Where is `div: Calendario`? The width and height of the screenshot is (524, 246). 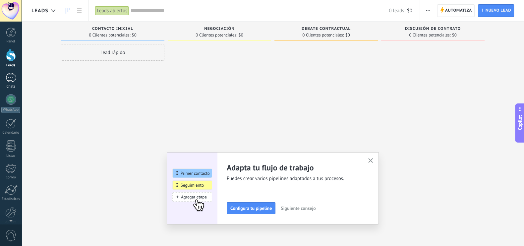
div: Calendario is located at coordinates (11, 133).